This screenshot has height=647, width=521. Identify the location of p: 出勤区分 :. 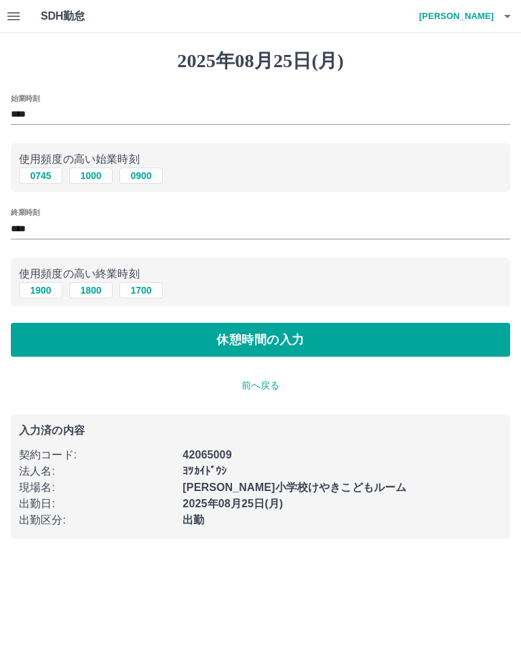
(96, 520).